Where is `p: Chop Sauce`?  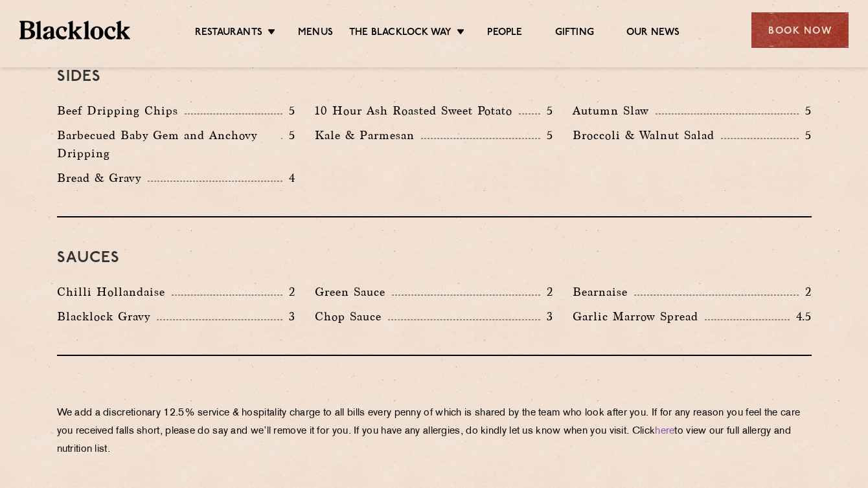
p: Chop Sauce is located at coordinates (351, 316).